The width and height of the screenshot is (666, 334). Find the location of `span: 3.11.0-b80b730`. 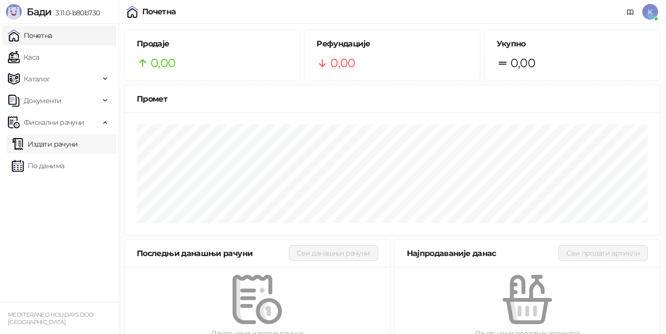

span: 3.11.0-b80b730 is located at coordinates (76, 13).